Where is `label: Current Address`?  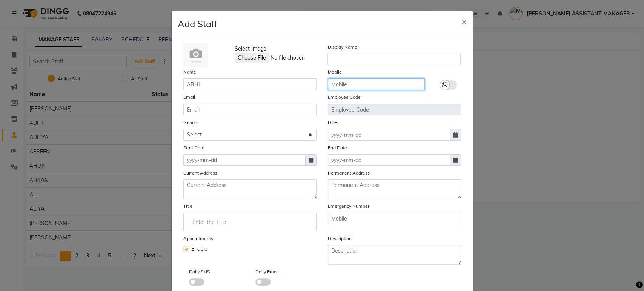 label: Current Address is located at coordinates (200, 173).